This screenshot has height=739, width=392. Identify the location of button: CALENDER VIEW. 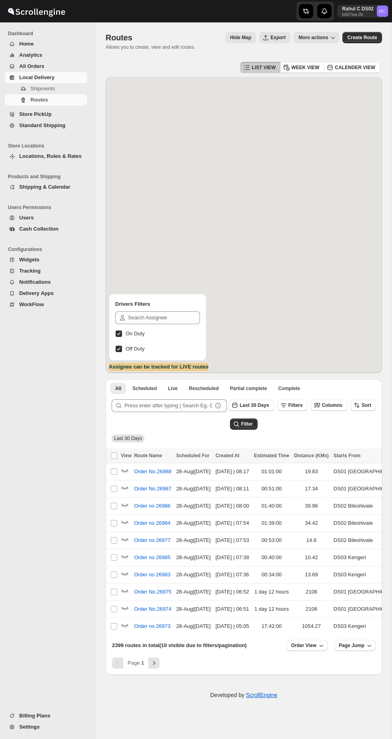
(352, 68).